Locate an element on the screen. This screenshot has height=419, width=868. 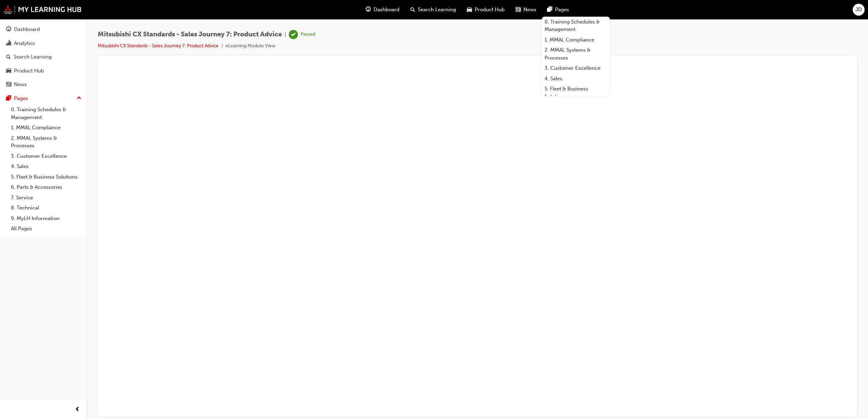
a: Search Learning is located at coordinates (43, 57).